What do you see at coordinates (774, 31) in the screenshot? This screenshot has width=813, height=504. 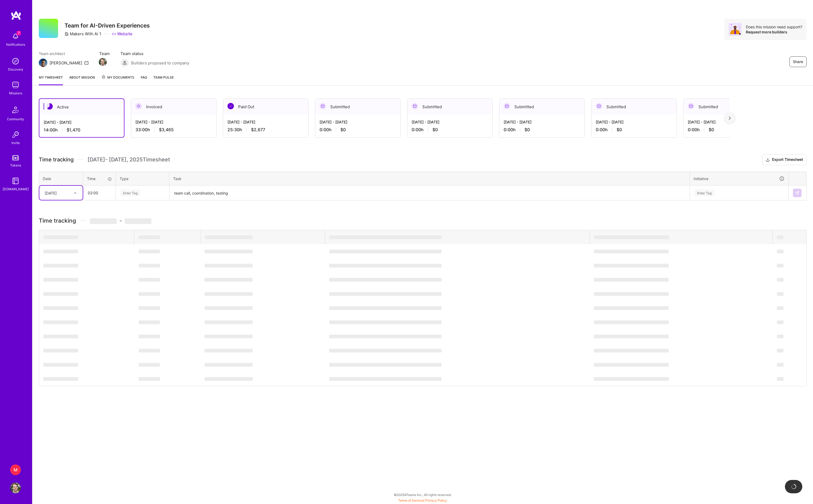 I see `div: Request more builders` at bounding box center [774, 31].